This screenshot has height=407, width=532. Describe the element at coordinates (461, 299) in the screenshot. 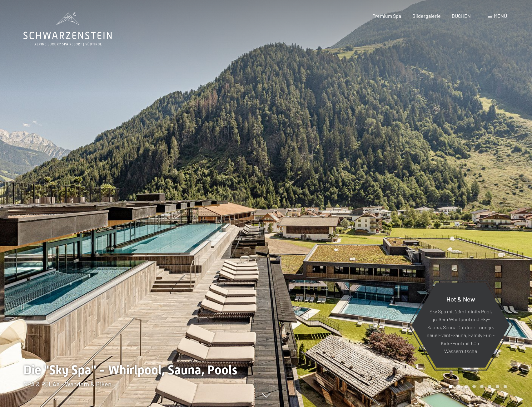

I see `span: Hot & New` at that location.